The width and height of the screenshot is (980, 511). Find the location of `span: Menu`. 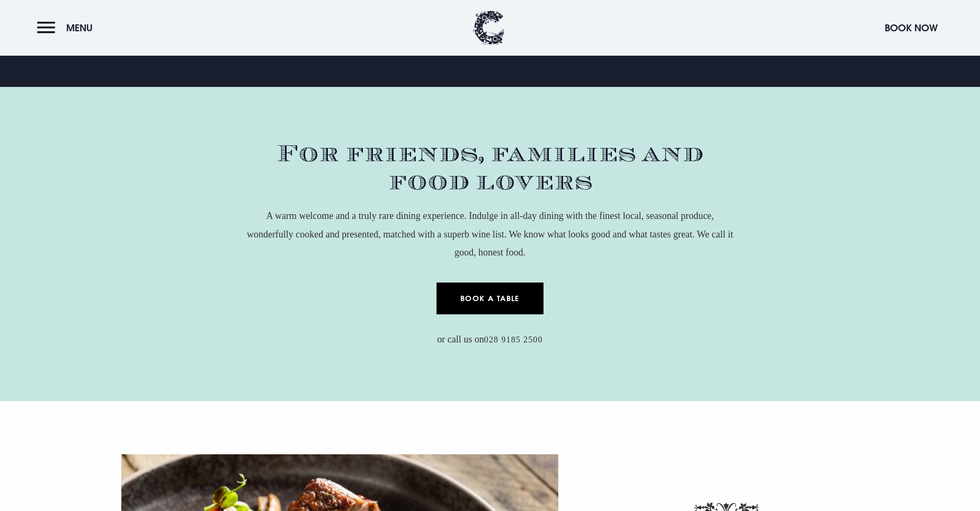

span: Menu is located at coordinates (79, 28).